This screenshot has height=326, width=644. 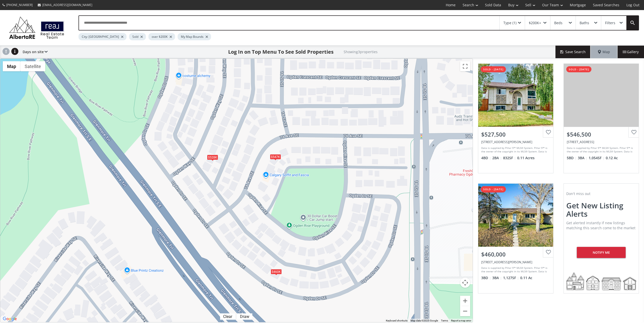 I want to click on button: Show satellite imagery, so click(x=33, y=66).